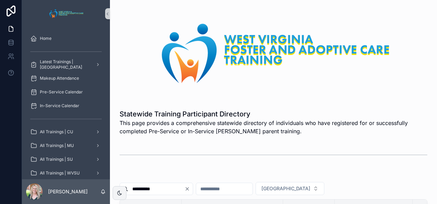  What do you see at coordinates (189, 189) in the screenshot?
I see `button: Clear` at bounding box center [189, 189].